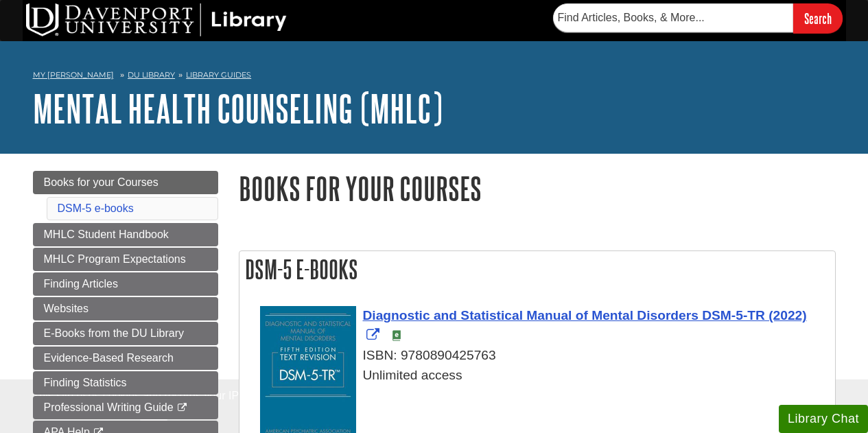 The height and width of the screenshot is (433, 868). Describe the element at coordinates (126, 407) in the screenshot. I see `a: Professional Writing Guide` at that location.